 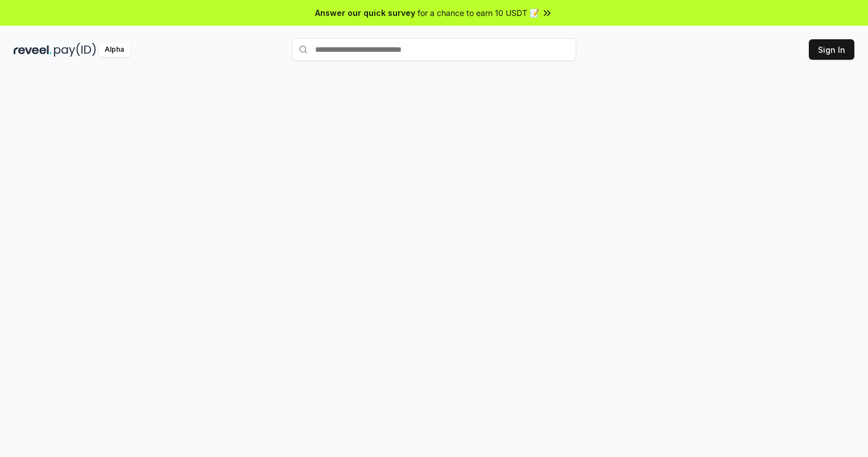 What do you see at coordinates (478, 12) in the screenshot?
I see `span: for a chance to earn 10 USDT 📝` at bounding box center [478, 12].